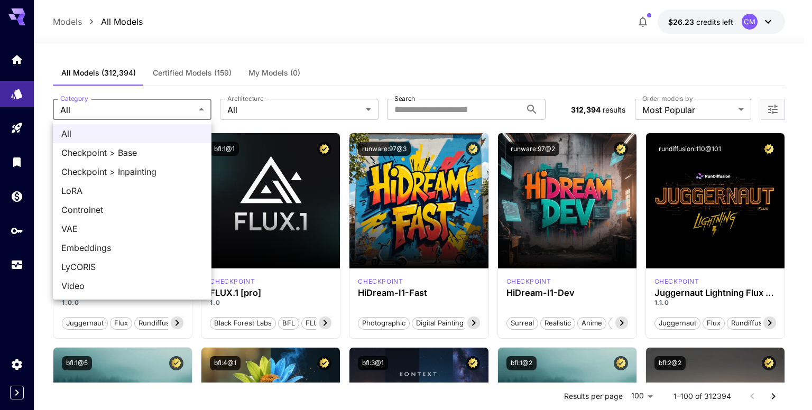  I want to click on span: Video, so click(132, 286).